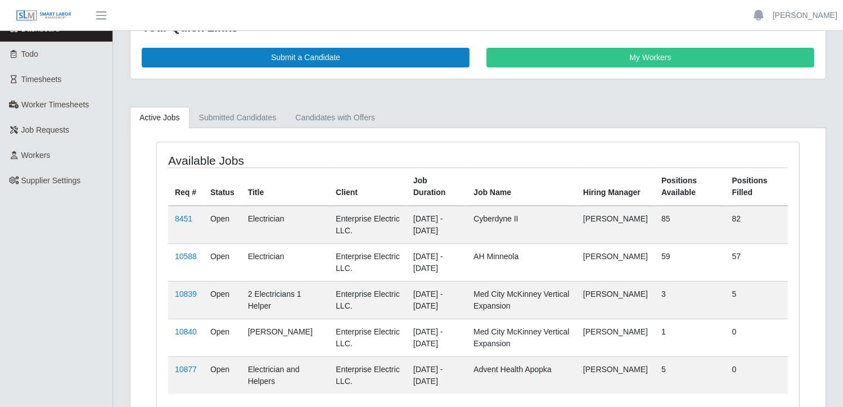  Describe the element at coordinates (292, 160) in the screenshot. I see `h4: Available Jobs` at that location.